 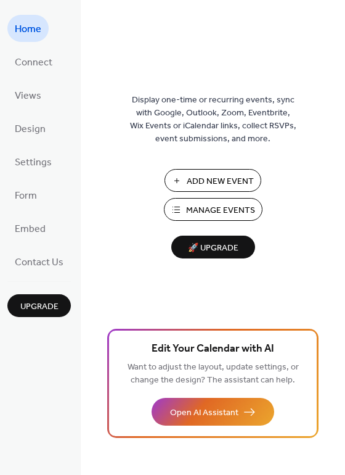 I want to click on span: Home, so click(x=28, y=30).